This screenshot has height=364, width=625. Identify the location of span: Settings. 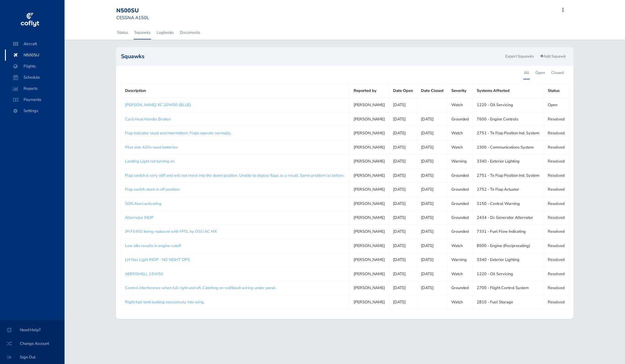
(35, 111).